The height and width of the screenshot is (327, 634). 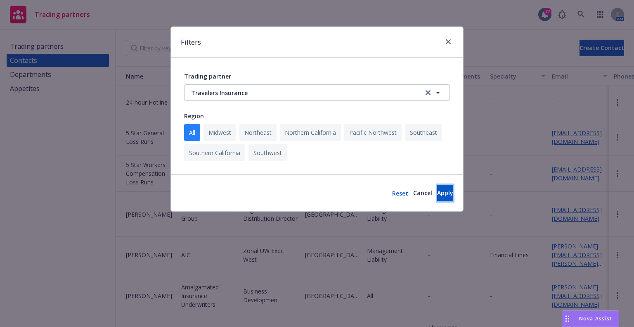 I want to click on span: Apply, so click(x=445, y=192).